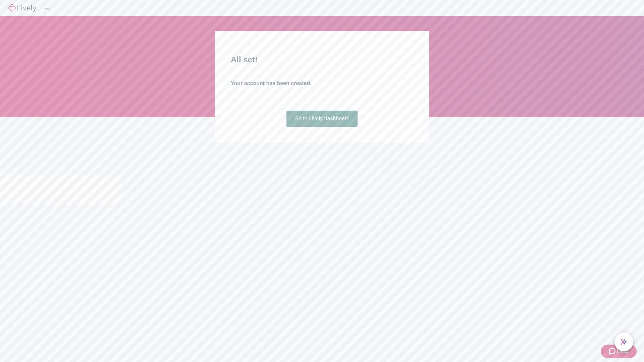 Image resolution: width=644 pixels, height=362 pixels. What do you see at coordinates (47, 9) in the screenshot?
I see `button: Log out` at bounding box center [47, 9].